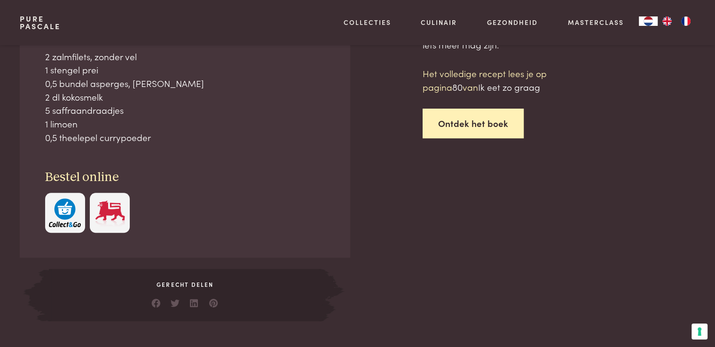 The width and height of the screenshot is (715, 347). What do you see at coordinates (648, 21) in the screenshot?
I see `div: Language` at bounding box center [648, 21].